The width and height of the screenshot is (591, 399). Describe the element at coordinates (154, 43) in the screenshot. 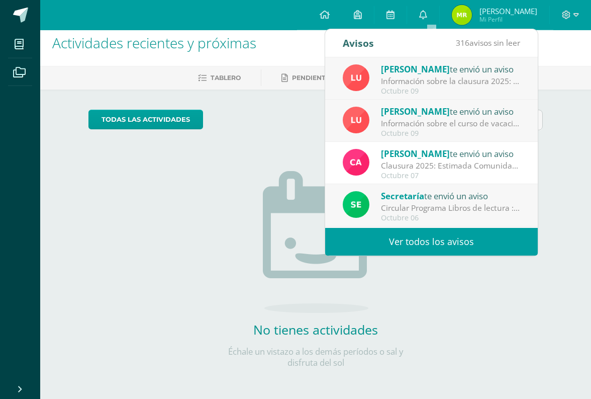

I see `span: Actividades recientes y próximas` at that location.